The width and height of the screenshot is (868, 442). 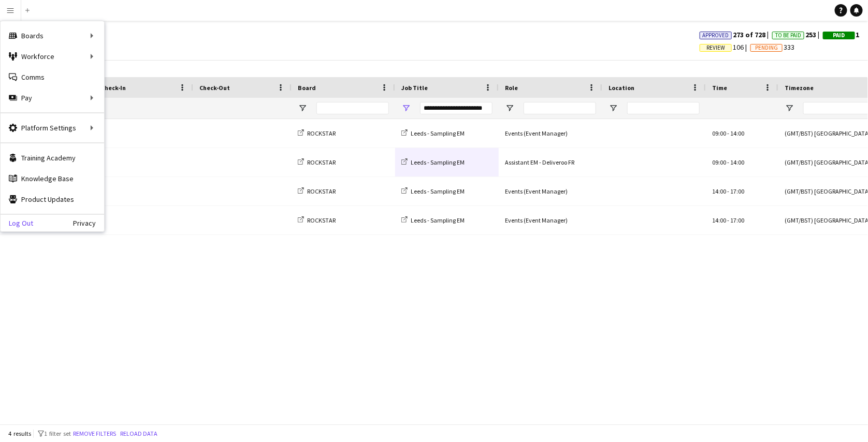 I want to click on span: Pending, so click(x=766, y=47).